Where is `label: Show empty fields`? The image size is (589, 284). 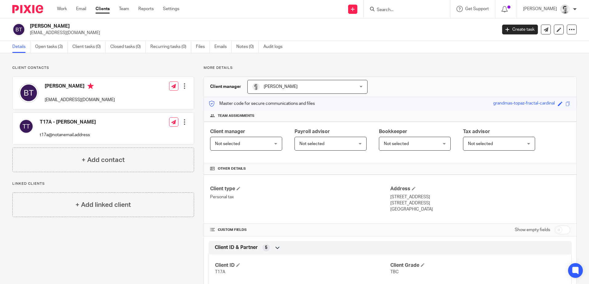
label: Show empty fields is located at coordinates (532, 230).